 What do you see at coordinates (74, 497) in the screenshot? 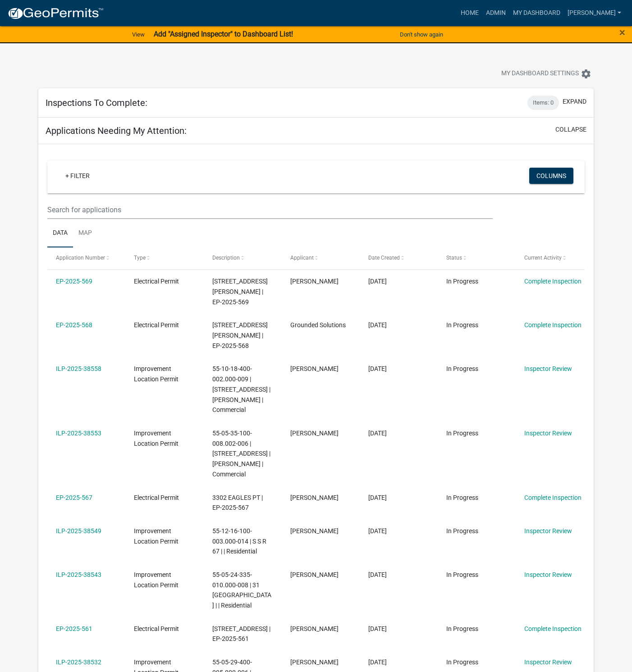
I see `a: EP-2025-567` at bounding box center [74, 497].